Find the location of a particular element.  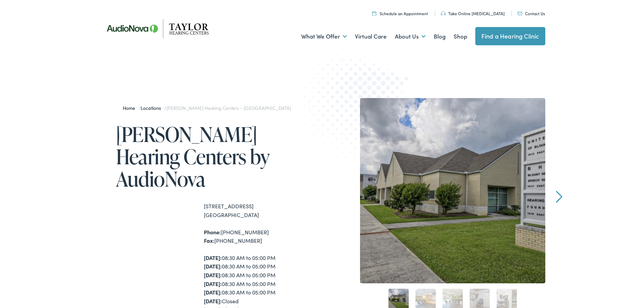

strong: Phone: is located at coordinates (212, 232).